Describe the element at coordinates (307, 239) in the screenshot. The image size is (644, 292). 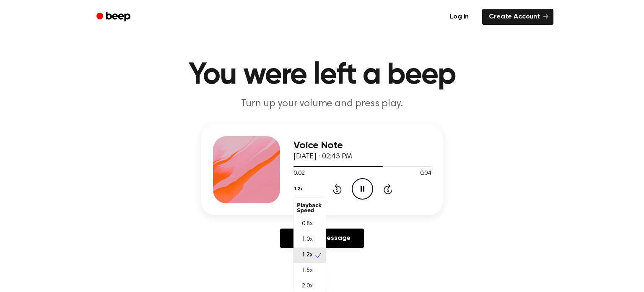
I see `span: 1.0x` at that location.